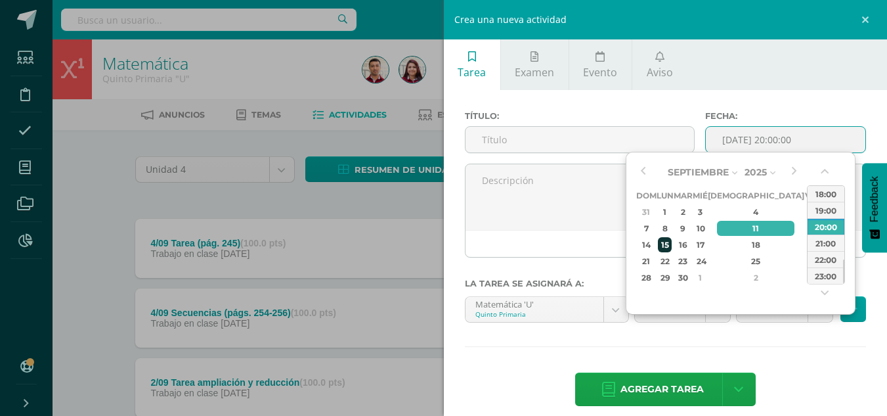  I want to click on a: Aviso, so click(659, 64).